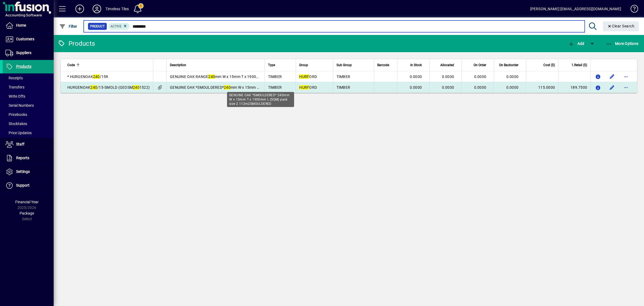  I want to click on span: Staff, so click(20, 144).